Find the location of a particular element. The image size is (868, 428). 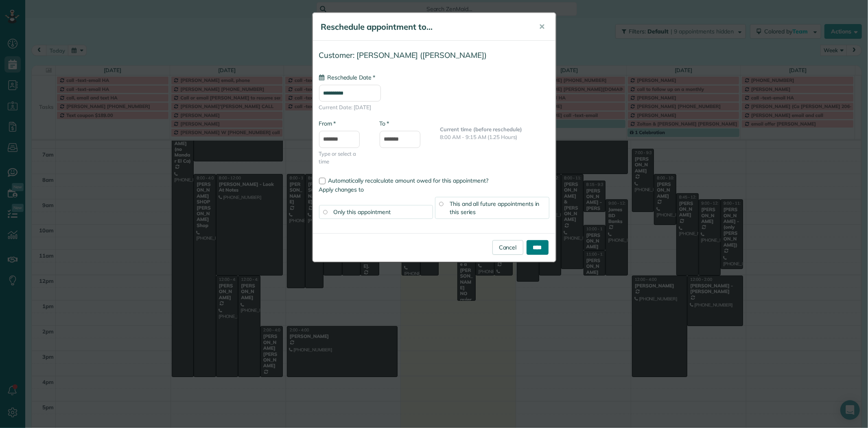

label: Reschedule Date is located at coordinates (348, 77).